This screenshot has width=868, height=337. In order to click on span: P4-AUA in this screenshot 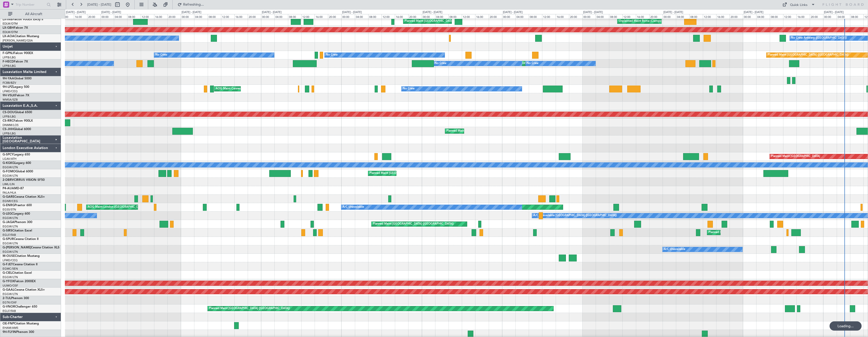, I will do `click(8, 188)`.